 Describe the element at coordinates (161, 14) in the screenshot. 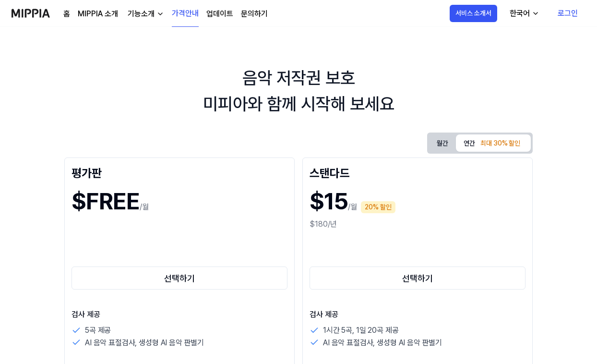

I see `img: down` at that location.